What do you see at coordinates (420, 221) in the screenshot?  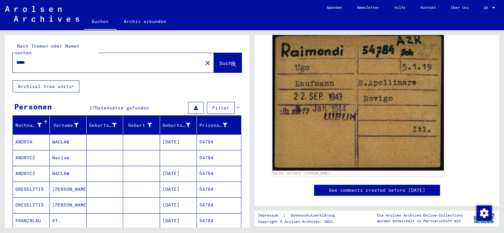 I see `p: wurden entwickelt in Partnerschaft mit` at bounding box center [420, 221].